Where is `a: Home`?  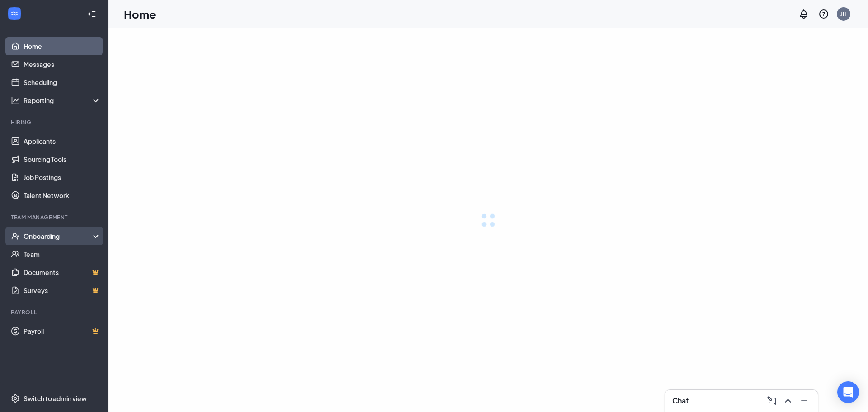
a: Home is located at coordinates (62, 46).